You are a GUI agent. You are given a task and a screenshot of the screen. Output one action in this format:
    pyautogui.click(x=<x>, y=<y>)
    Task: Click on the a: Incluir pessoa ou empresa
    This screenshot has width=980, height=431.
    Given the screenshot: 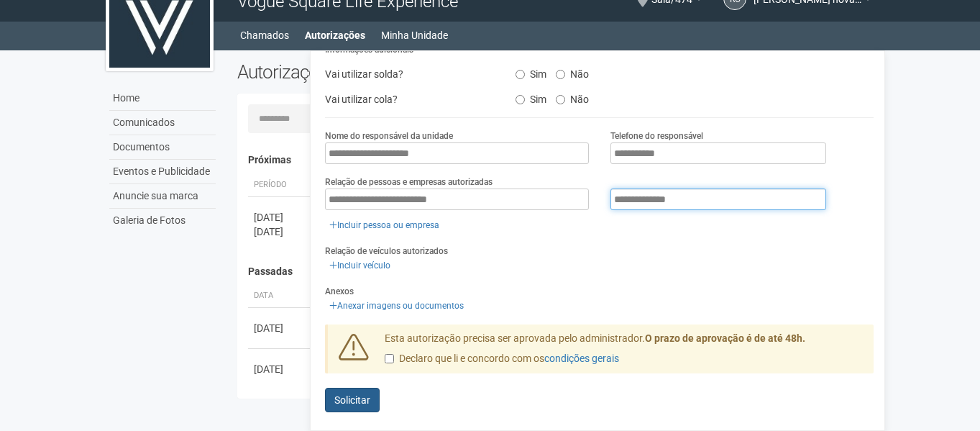 What is the action you would take?
    pyautogui.click(x=384, y=225)
    